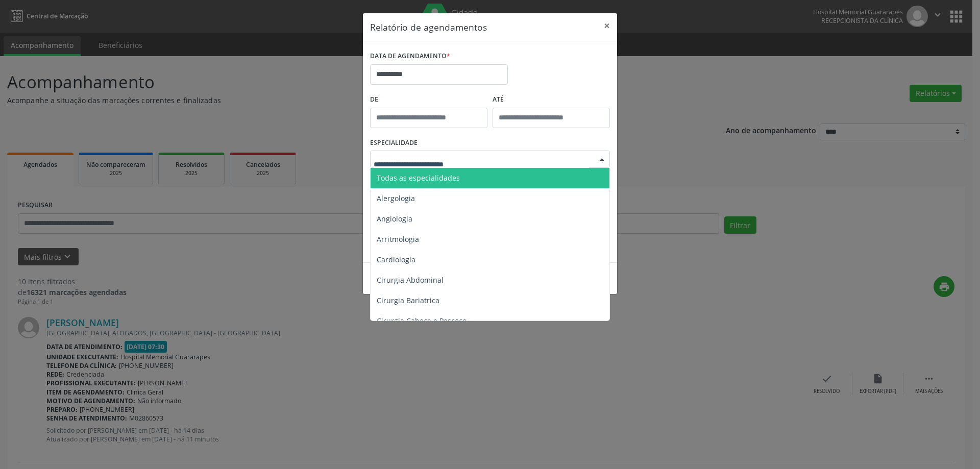 The image size is (980, 469). What do you see at coordinates (551, 99) in the screenshot?
I see `label: ATÉ` at bounding box center [551, 99].